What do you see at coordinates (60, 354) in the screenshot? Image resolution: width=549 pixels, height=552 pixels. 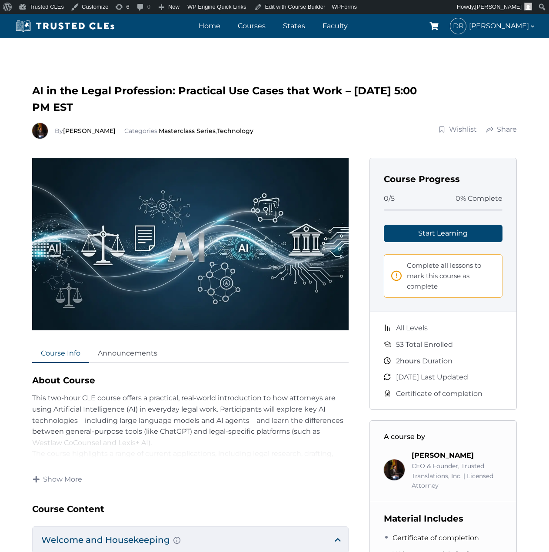 I see `a: Course Info` at bounding box center [60, 354].